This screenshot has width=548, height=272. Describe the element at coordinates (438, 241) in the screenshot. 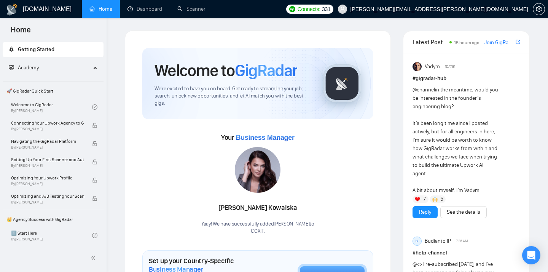

I see `span: Budianto IP` at that location.